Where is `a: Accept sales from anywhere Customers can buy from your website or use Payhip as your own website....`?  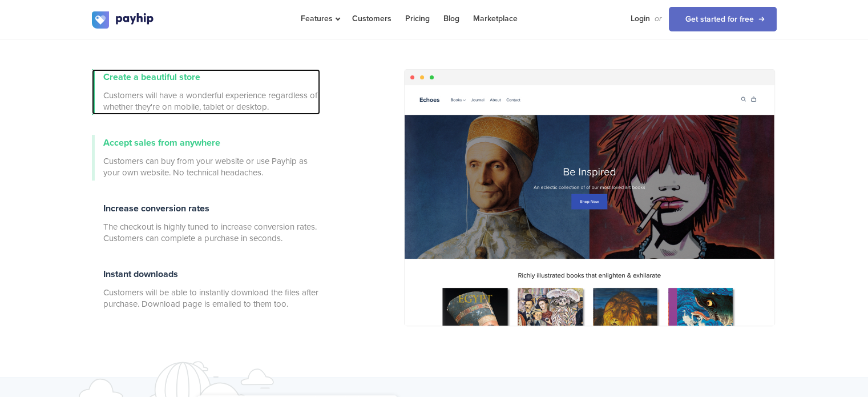 a: Accept sales from anywhere Customers can buy from your website or use Payhip as your own website.... is located at coordinates (206, 158).